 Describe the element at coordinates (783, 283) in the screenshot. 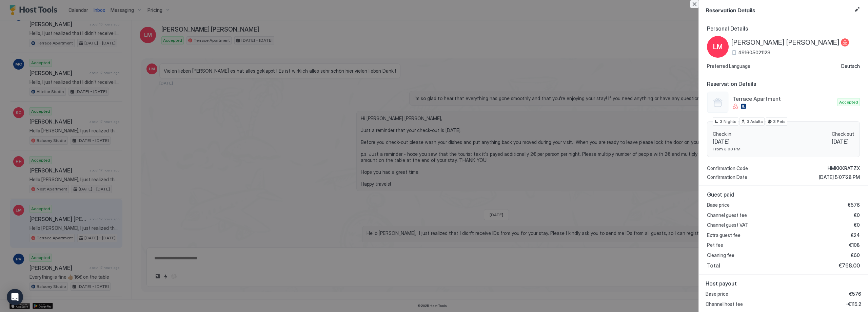

I see `span: Host payout` at that location.